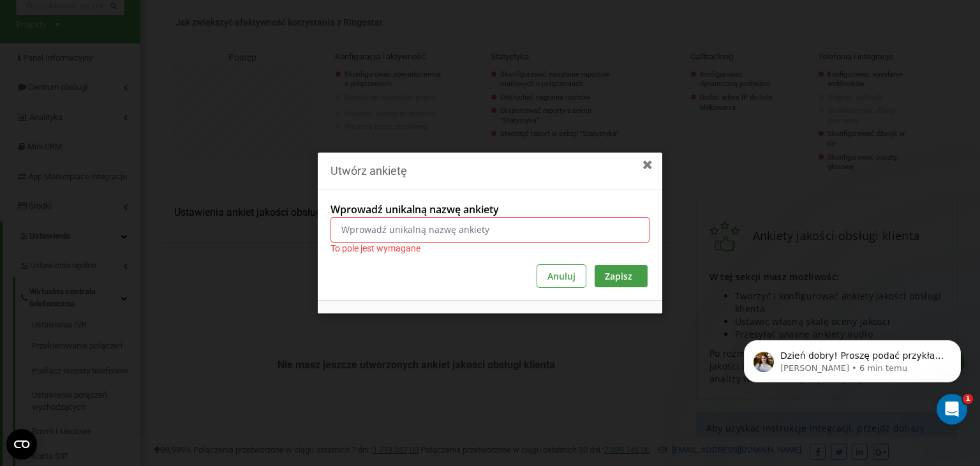 The height and width of the screenshot is (466, 980). What do you see at coordinates (490, 210) in the screenshot?
I see `label: Wprowadź unikalną nazwę ankiety` at bounding box center [490, 210].